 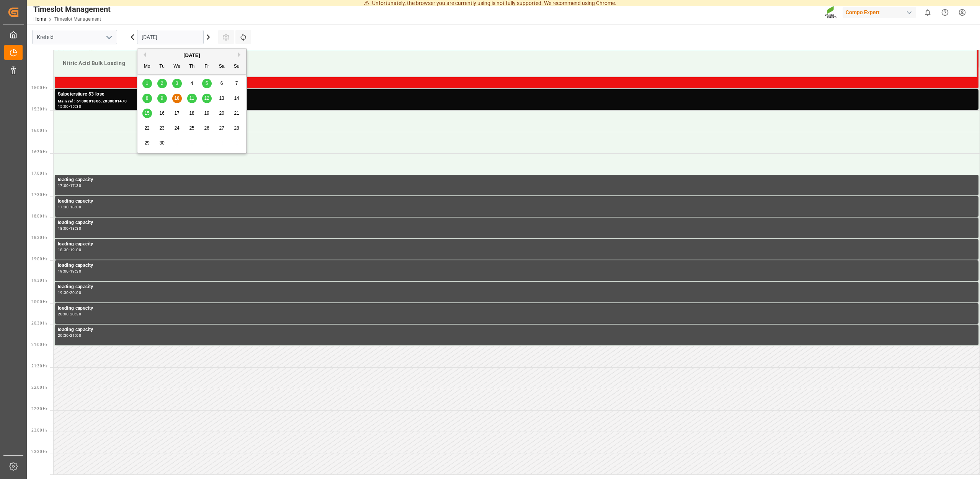 I want to click on div: Choose Tuesday, September 16th, 2025, so click(x=162, y=113).